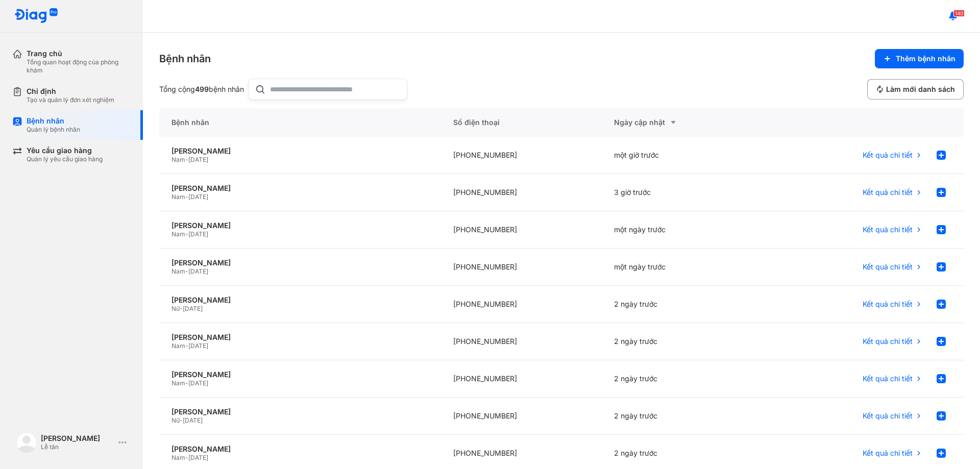 The width and height of the screenshot is (980, 469). I want to click on div: Lễ tân, so click(77, 447).